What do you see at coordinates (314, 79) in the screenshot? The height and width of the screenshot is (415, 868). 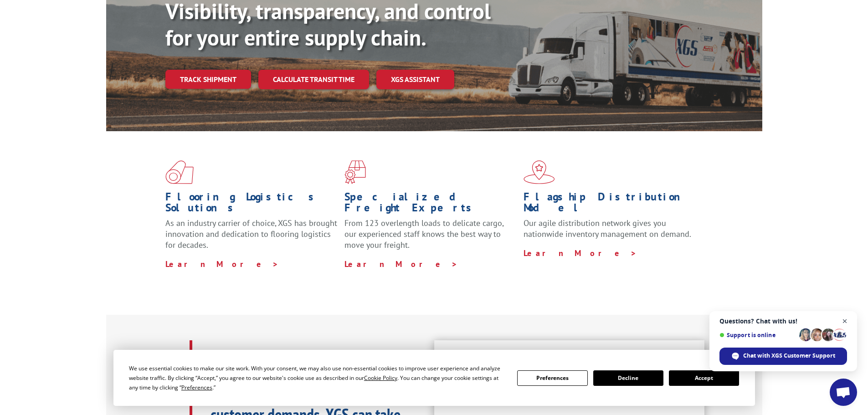 I see `a: Calculate transit time` at bounding box center [314, 79].